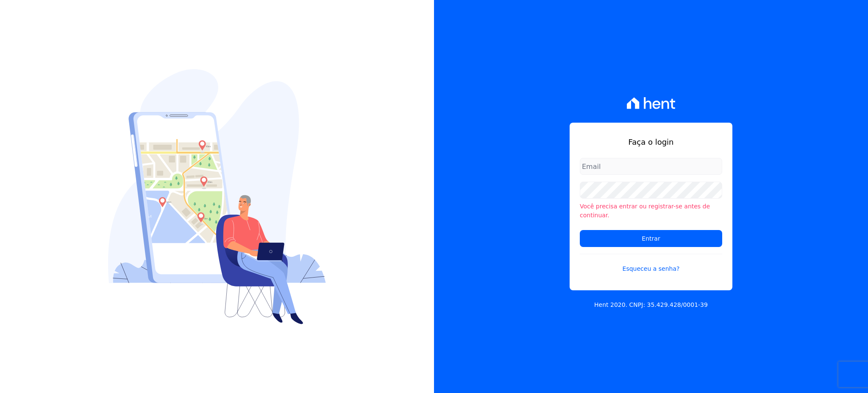 The height and width of the screenshot is (393, 868). Describe the element at coordinates (651, 263) in the screenshot. I see `a: Esqueceu a senha?` at that location.